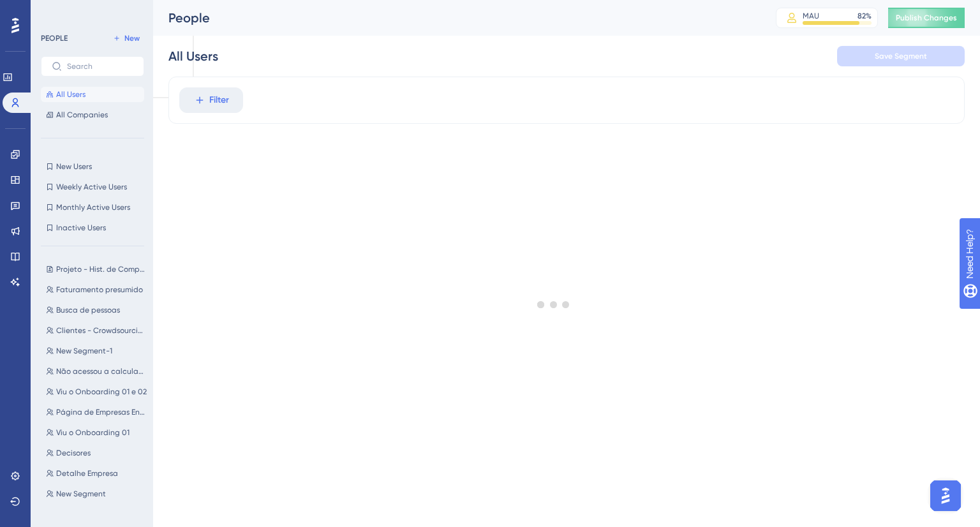  Describe the element at coordinates (102, 371) in the screenshot. I see `span: Não acessou a calculadora` at that location.